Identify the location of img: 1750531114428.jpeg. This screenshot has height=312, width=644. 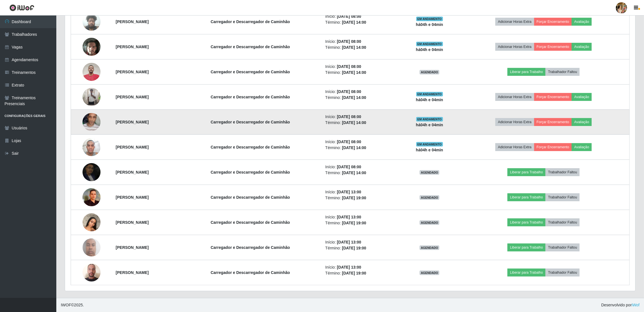
(91, 147).